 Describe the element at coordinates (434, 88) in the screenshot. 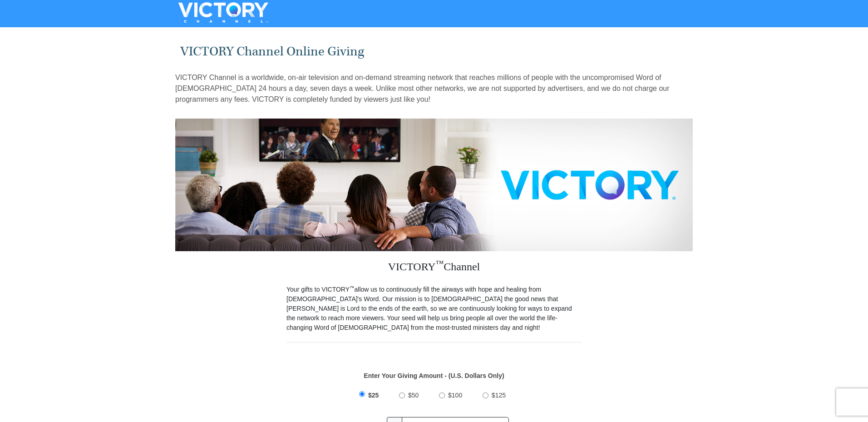

I see `p: VICTORY Channel is a worldwide, on-air television and on-demand streaming network that reaches mi...` at that location.